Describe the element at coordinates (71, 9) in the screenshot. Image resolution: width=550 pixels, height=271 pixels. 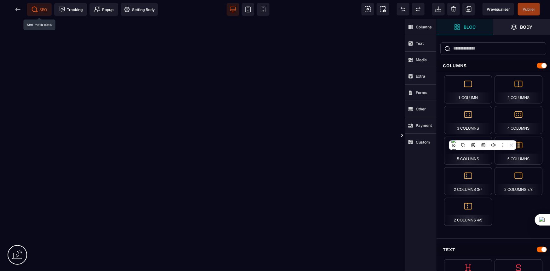
I see `span: Tracking` at that location.